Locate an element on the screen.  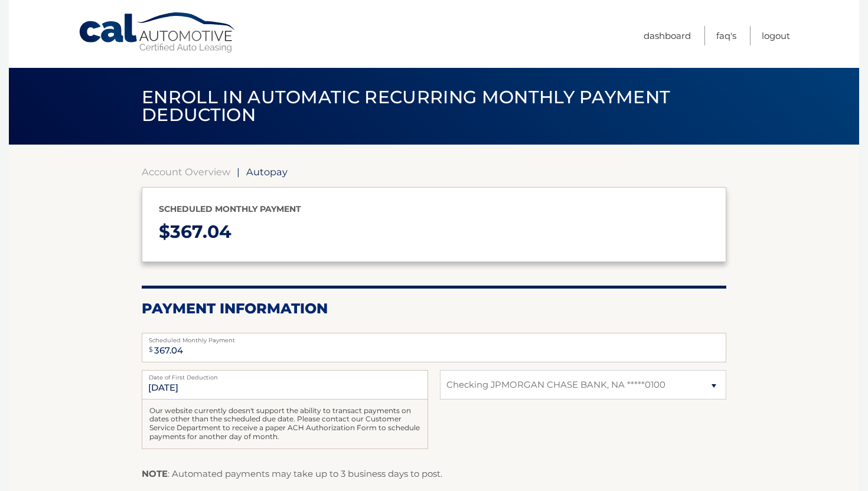
span: 367.04 is located at coordinates (201, 231).